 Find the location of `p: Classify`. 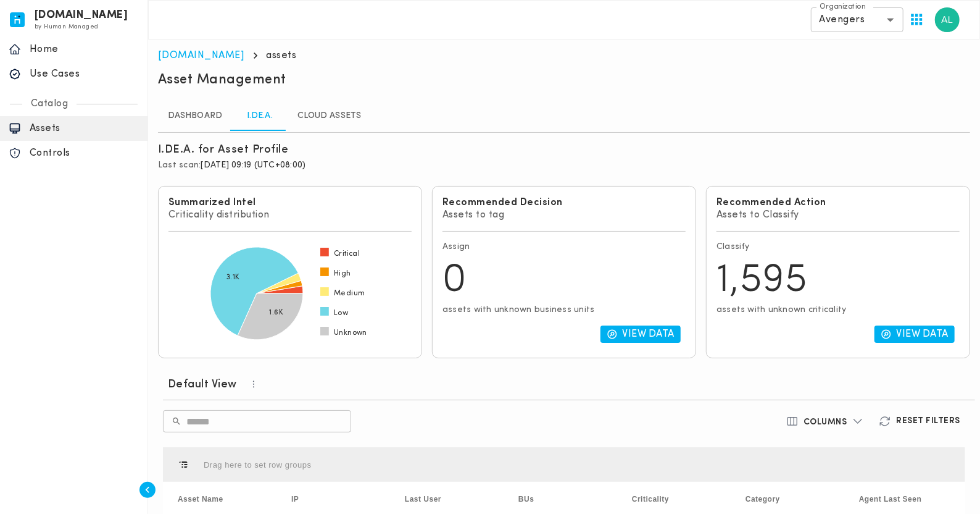

p: Classify is located at coordinates (838, 247).